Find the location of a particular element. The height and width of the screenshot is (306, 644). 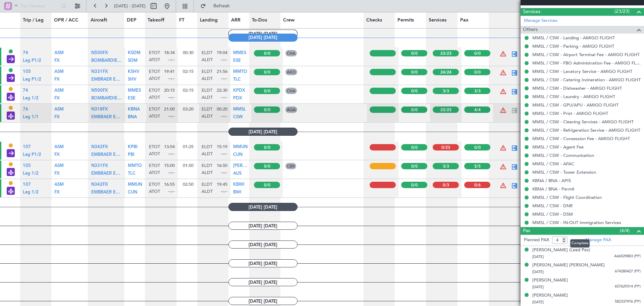

span: 76 is located at coordinates (25, 109).